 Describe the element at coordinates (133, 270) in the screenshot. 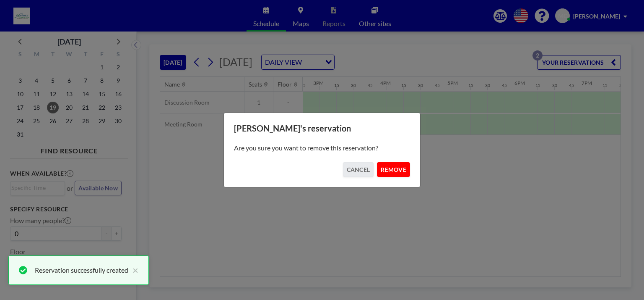

I see `button: close` at that location.